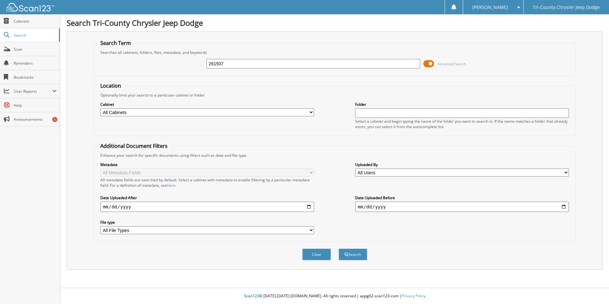 The height and width of the screenshot is (304, 609). I want to click on div: 1, so click(55, 119).